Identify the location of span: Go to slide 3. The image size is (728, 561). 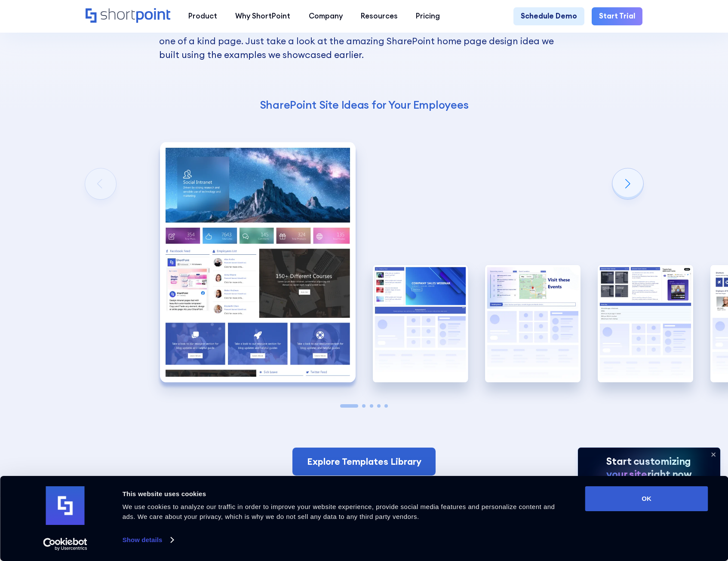
(371, 406).